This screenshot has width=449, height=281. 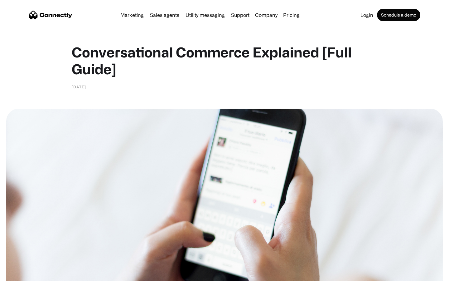 I want to click on a: Pricing, so click(x=291, y=15).